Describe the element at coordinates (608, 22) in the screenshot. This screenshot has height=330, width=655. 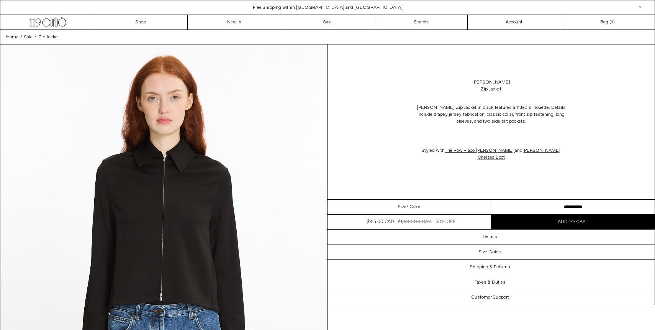
I see `a: Bag ()` at that location.